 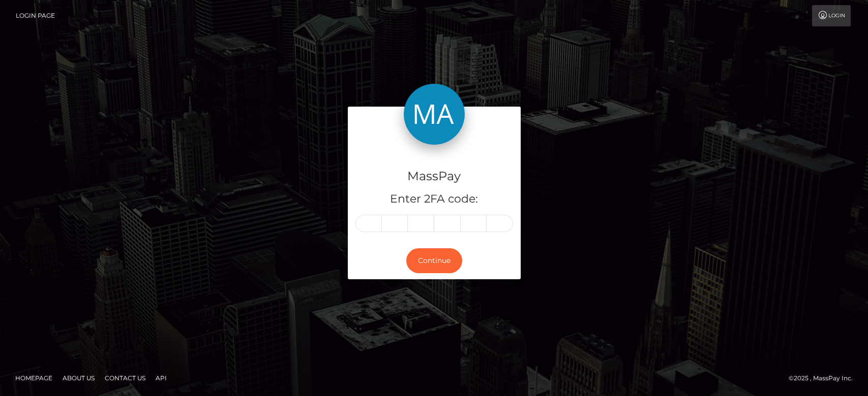 I want to click on div: © 2025 , MassPay Inc., so click(x=824, y=379).